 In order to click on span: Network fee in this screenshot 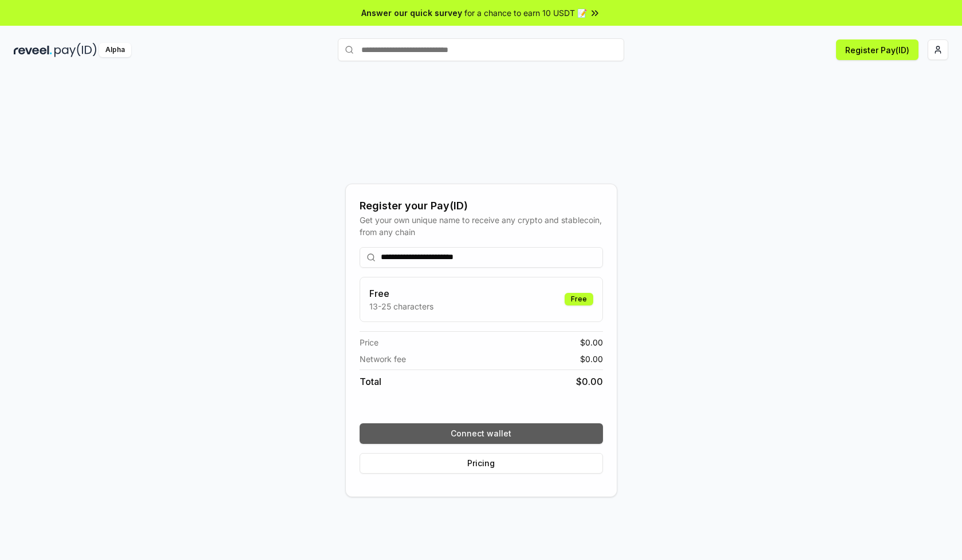, I will do `click(383, 359)`.